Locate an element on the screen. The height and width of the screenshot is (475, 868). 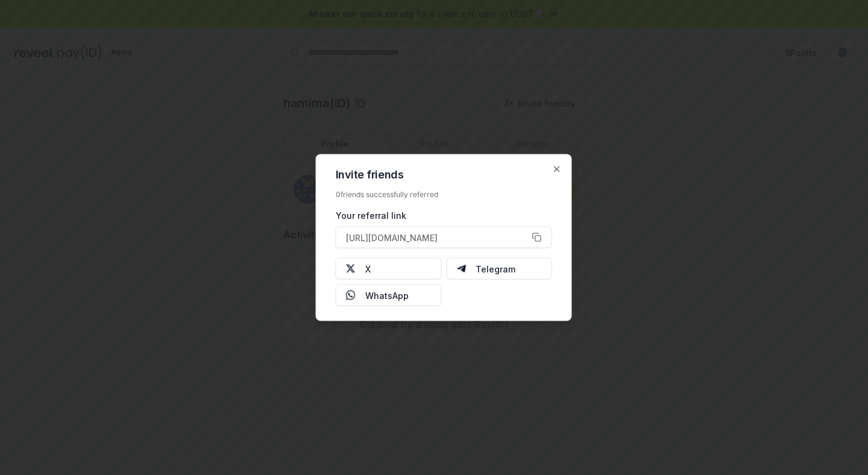
button: WhatsApp is located at coordinates (389, 296).